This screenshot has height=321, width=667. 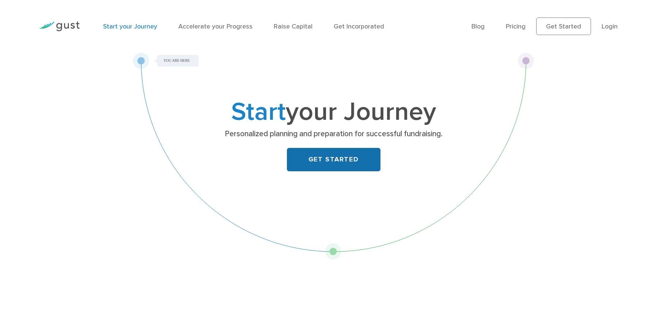 What do you see at coordinates (76, 45) in the screenshot?
I see `img: tab_keywords_by_traffic_grey.svg` at bounding box center [76, 45].